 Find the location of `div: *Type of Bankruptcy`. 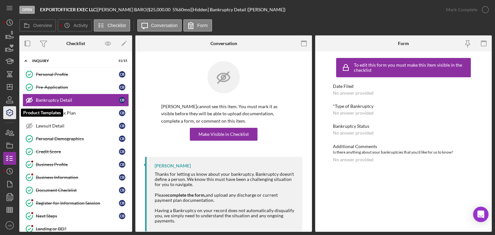

div: *Type of Bankruptcy is located at coordinates (404, 106).